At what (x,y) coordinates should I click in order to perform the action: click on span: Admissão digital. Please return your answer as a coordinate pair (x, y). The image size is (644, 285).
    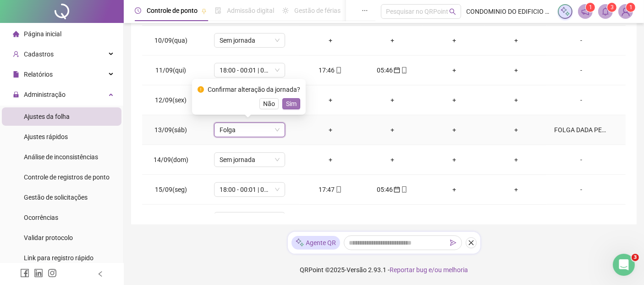
    Looking at the image, I should click on (250, 11).